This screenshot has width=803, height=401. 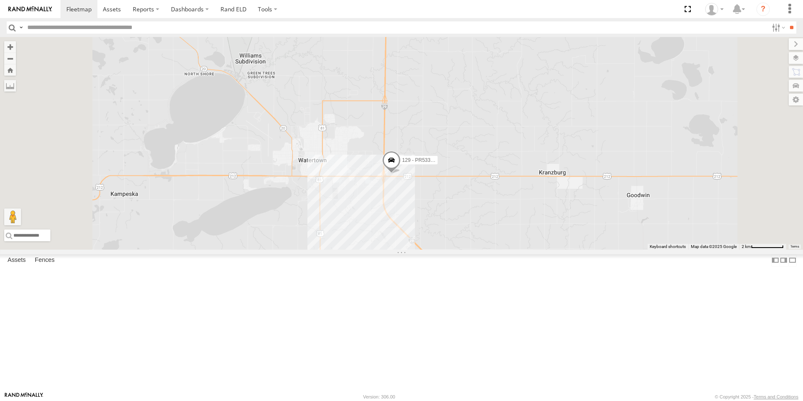 What do you see at coordinates (777, 27) in the screenshot?
I see `label: Search Filter Options` at bounding box center [777, 27].